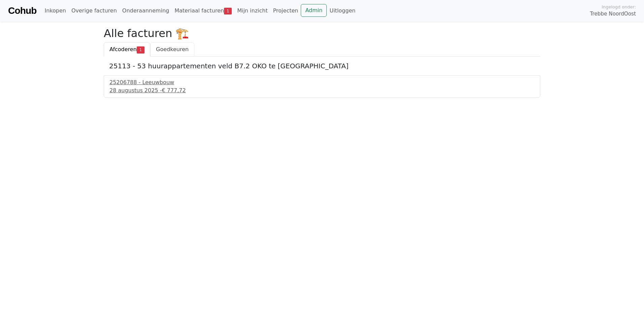  What do you see at coordinates (146, 11) in the screenshot?
I see `a: Onderaanneming` at bounding box center [146, 11].